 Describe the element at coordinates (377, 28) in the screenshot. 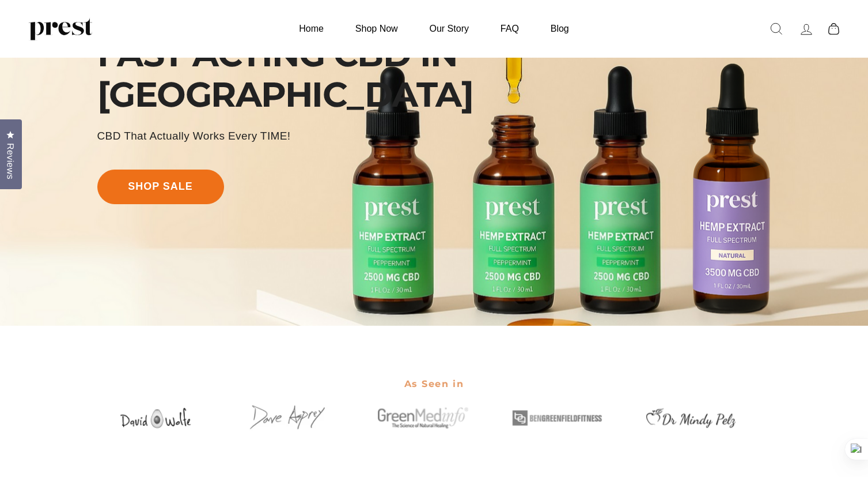

I see `a: Shop Now` at that location.